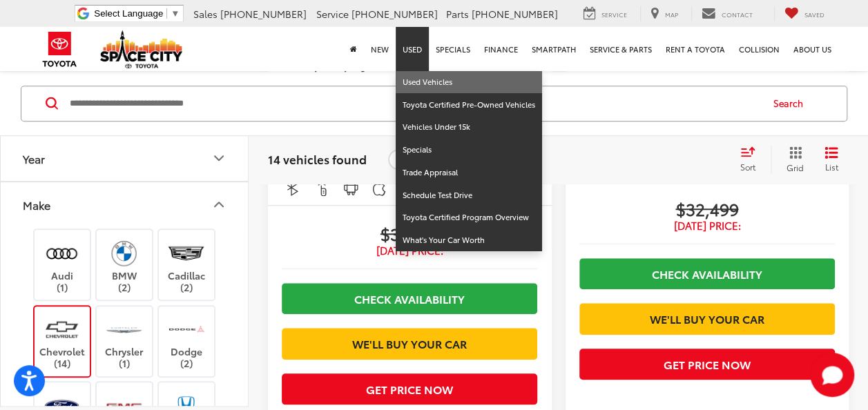 Image resolution: width=868 pixels, height=410 pixels. Describe the element at coordinates (759, 49) in the screenshot. I see `a: Collision` at that location.